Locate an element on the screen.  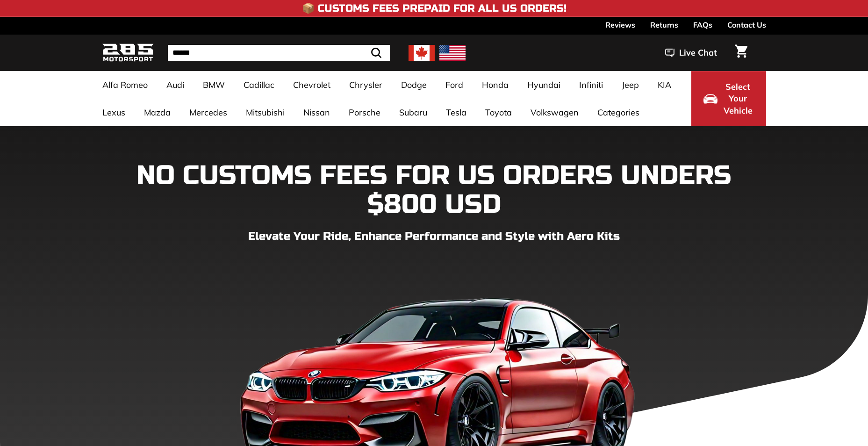
a: Volkswagen is located at coordinates (555, 112).